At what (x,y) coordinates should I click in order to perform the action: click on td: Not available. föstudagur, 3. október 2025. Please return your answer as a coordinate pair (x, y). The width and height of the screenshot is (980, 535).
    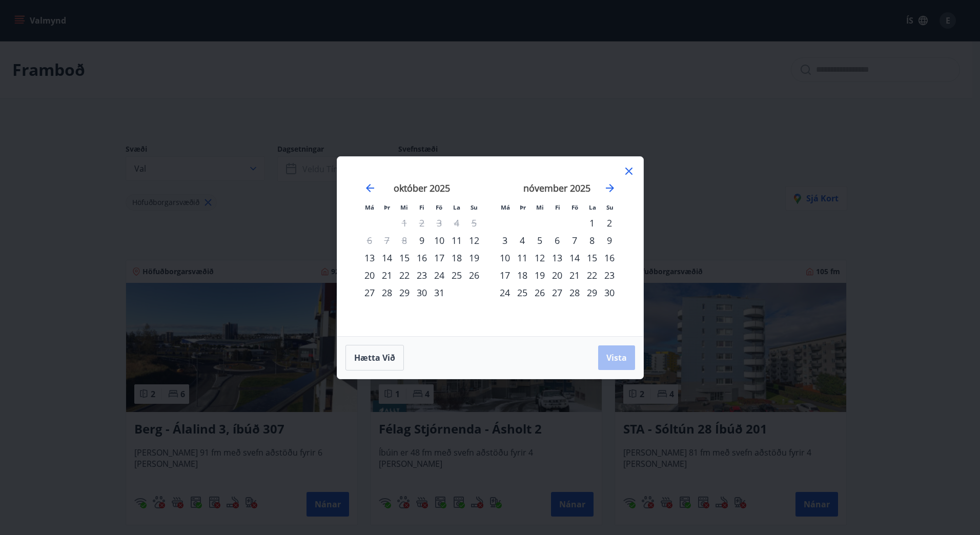
    Looking at the image, I should click on (439, 223).